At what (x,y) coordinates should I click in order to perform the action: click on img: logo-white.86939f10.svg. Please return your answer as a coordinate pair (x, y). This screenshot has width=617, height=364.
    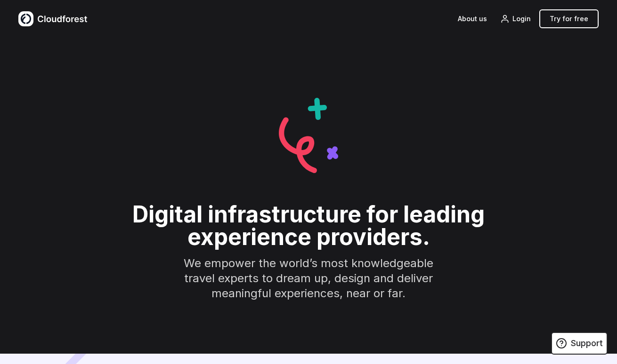
    Looking at the image, I should click on (53, 19).